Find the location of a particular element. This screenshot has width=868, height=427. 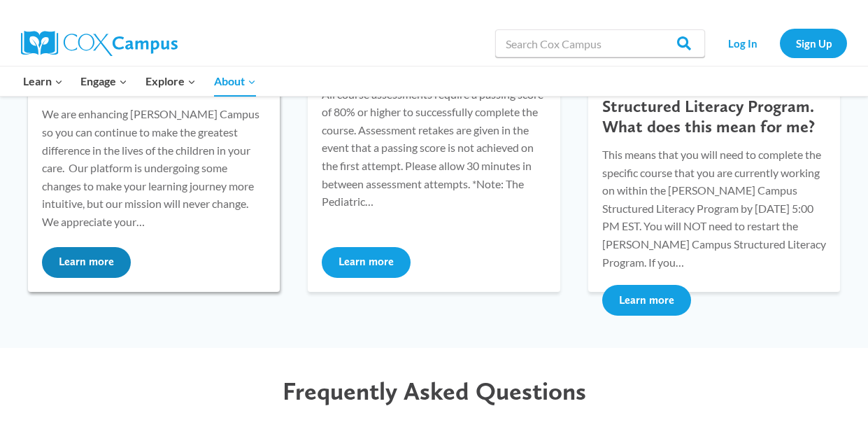

button: Child menu of Engage is located at coordinates (104, 81).